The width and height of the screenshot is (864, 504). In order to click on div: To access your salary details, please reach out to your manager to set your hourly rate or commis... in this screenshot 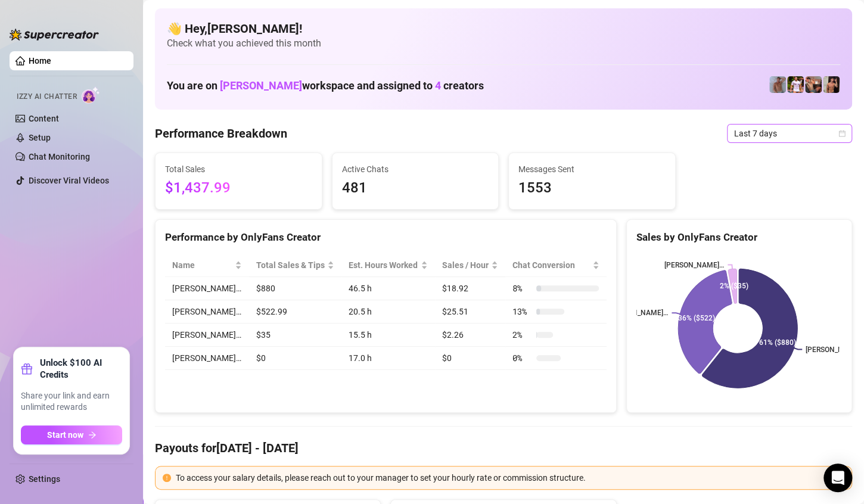, I will do `click(510, 478)`.